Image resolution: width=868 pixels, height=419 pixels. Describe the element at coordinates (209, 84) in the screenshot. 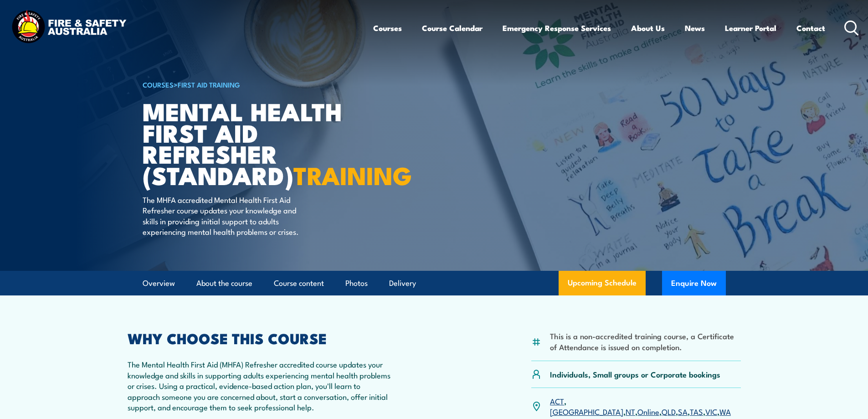

I see `a: First Aid Training` at that location.